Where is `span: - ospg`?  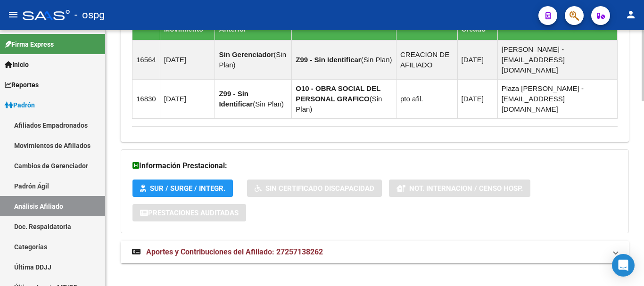 span: - ospg is located at coordinates (89, 15).